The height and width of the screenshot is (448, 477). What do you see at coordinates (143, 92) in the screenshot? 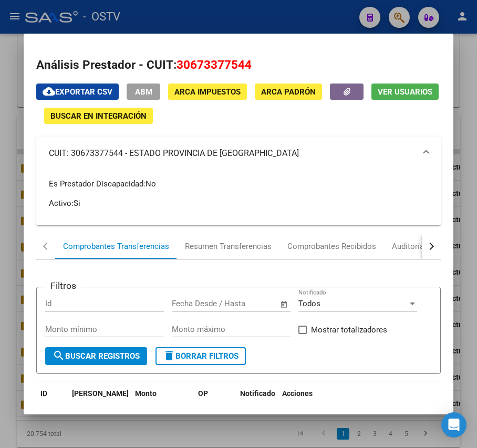
I see `span: ABM` at bounding box center [143, 92].